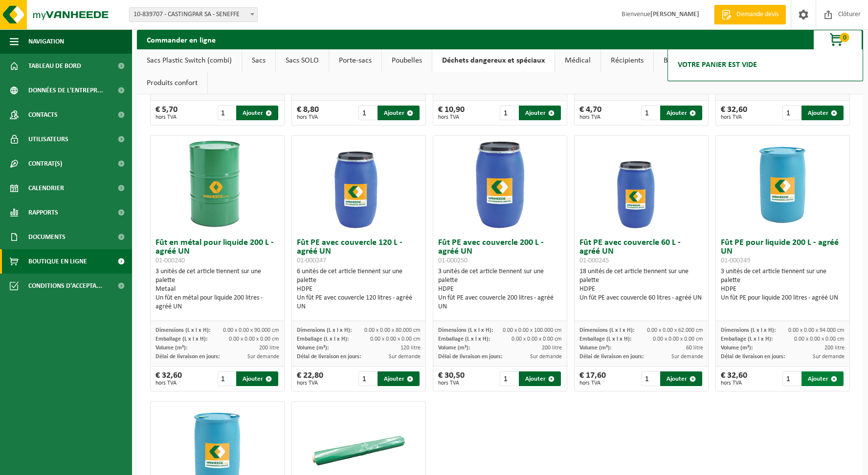  I want to click on span: Données de l'entrepr..., so click(66, 90).